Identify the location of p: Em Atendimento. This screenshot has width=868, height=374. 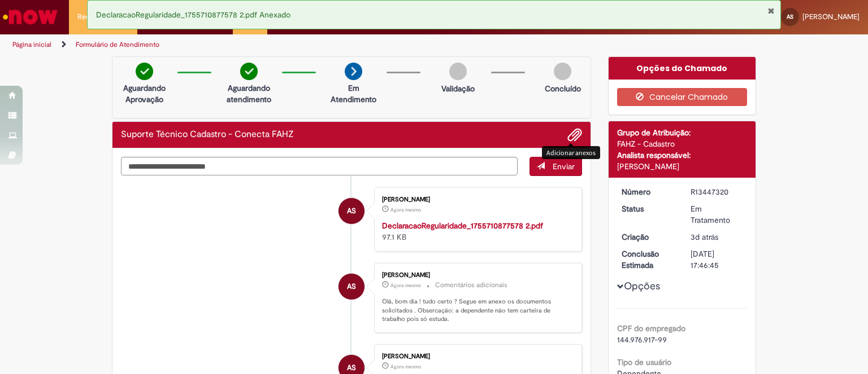
(353, 94).